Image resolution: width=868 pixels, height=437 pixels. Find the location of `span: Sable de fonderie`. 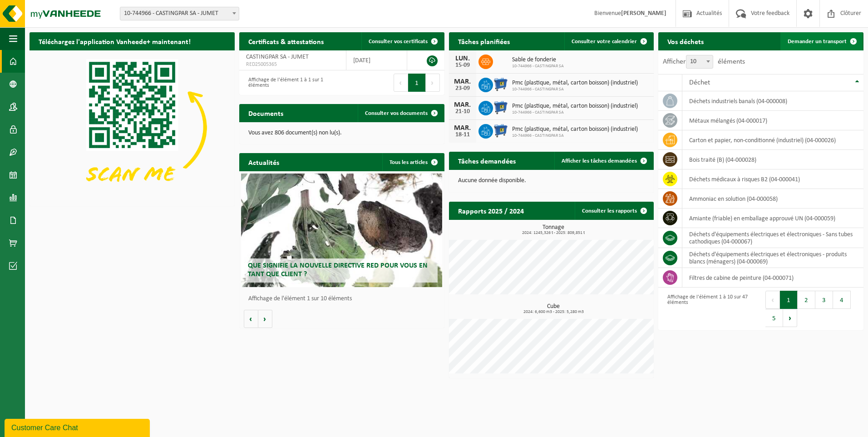

span: Sable de fonderie is located at coordinates (538, 60).